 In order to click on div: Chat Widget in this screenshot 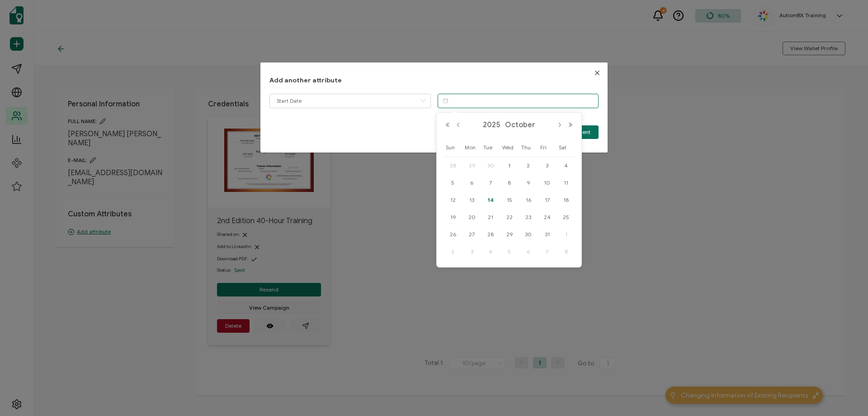, I will do `click(846, 394)`.